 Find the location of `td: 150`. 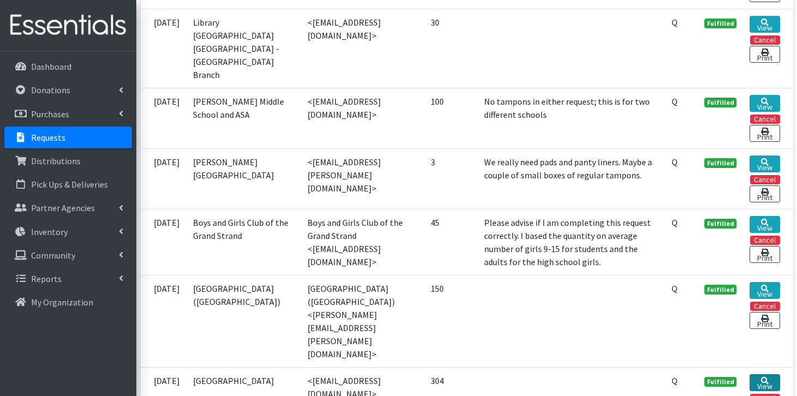

td: 150 is located at coordinates (451, 320).